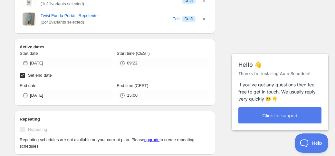 The width and height of the screenshot is (335, 156). I want to click on span: Start date, so click(29, 53).